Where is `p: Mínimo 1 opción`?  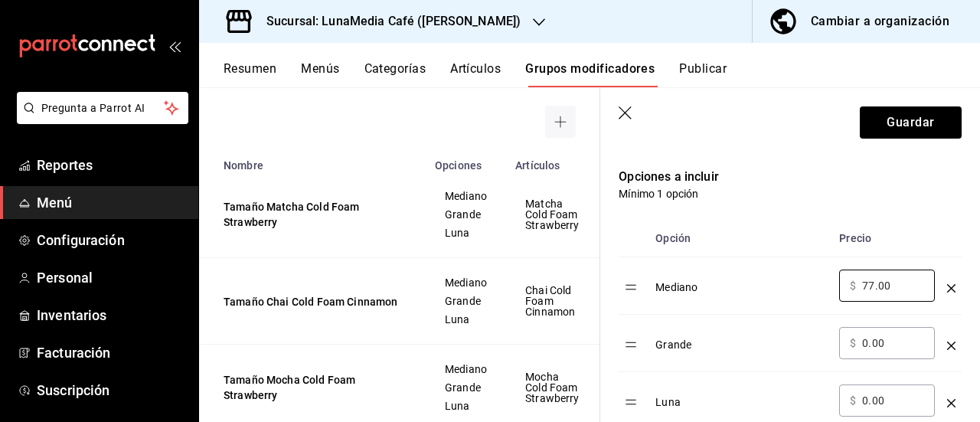
p: Mínimo 1 opción is located at coordinates (790, 194).